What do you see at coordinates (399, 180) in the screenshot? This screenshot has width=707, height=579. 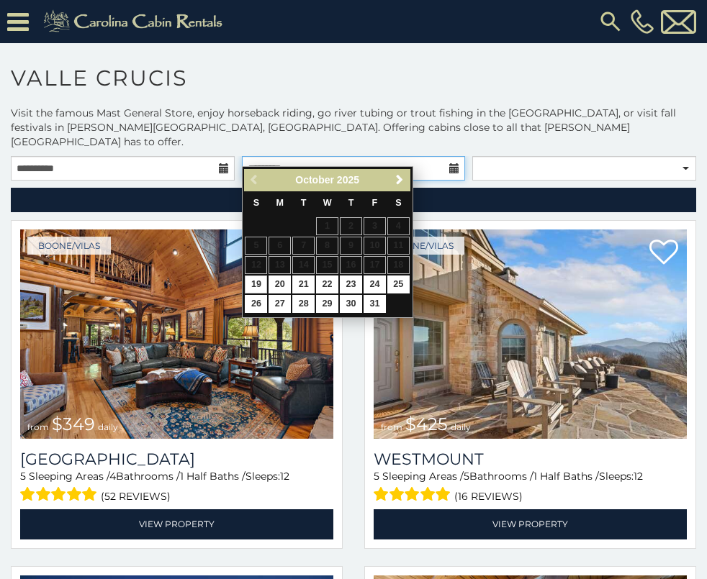 I see `a: Next` at bounding box center [399, 180].